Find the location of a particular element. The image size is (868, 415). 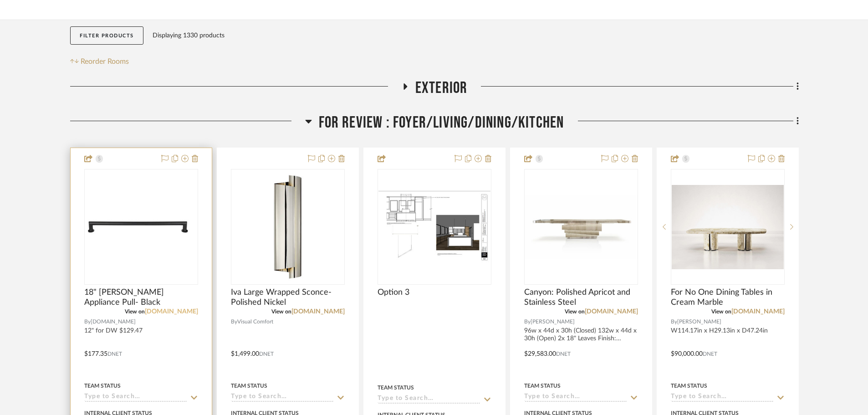

span: FOR REVIEW : Foyer/Living/Dining/Kitchen is located at coordinates (441, 123).